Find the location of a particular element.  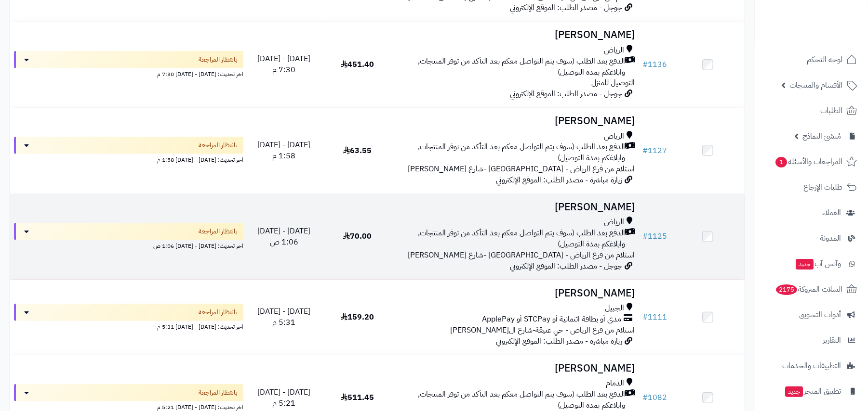

a: التقارير is located at coordinates (811, 341).